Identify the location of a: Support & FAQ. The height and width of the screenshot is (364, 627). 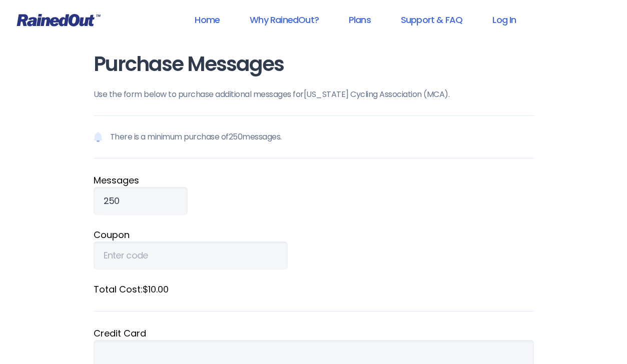
(431, 20).